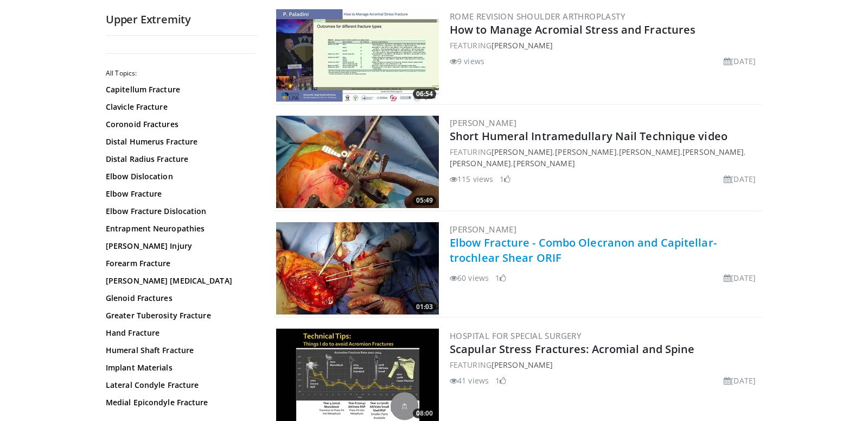  Describe the element at coordinates (357, 268) in the screenshot. I see `img: cc1bf5b1-72a9-4553-b12b-3327b0593829.300x170_q85_crop-smart_upscale.jpg` at that location.